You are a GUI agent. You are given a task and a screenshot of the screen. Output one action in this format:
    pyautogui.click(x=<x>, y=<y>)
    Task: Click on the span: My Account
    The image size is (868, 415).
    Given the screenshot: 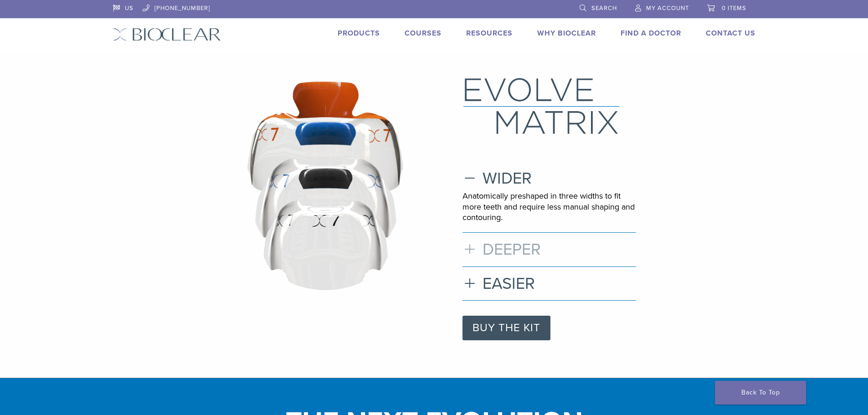 What is the action you would take?
    pyautogui.click(x=668, y=8)
    